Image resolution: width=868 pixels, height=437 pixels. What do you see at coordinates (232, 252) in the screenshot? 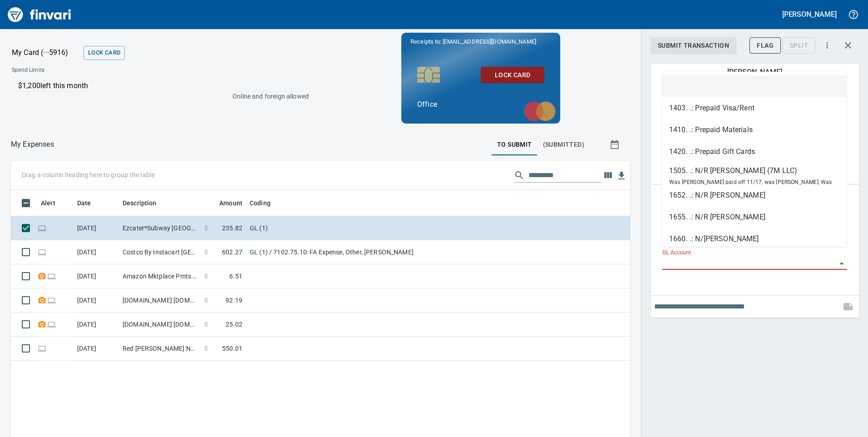
I see `span: 602.27` at bounding box center [232, 252].